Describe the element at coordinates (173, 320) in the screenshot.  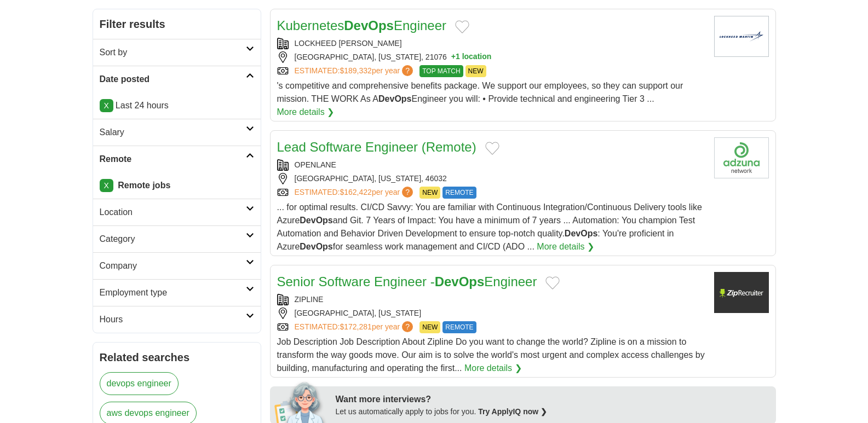
I see `h2: Hours` at that location.